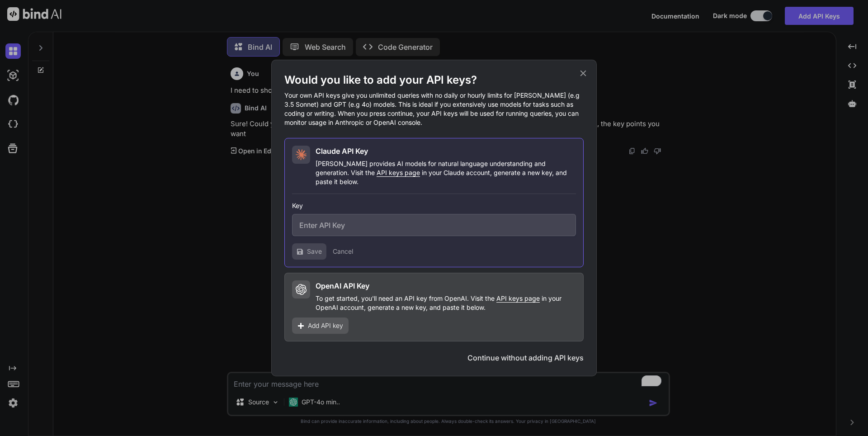 The image size is (868, 436). Describe the element at coordinates (326, 326) in the screenshot. I see `span: Add API key` at that location.